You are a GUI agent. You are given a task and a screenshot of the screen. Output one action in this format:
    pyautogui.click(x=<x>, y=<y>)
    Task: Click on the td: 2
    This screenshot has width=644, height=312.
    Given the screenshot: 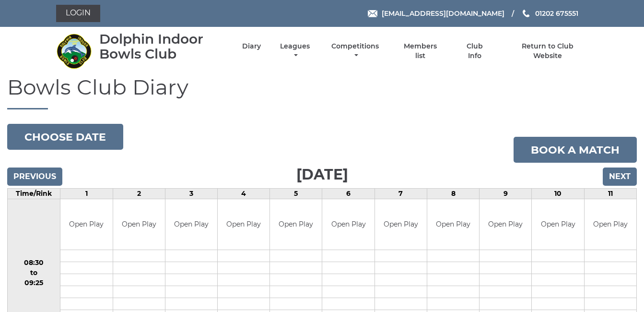 What is the action you would take?
    pyautogui.click(x=139, y=194)
    